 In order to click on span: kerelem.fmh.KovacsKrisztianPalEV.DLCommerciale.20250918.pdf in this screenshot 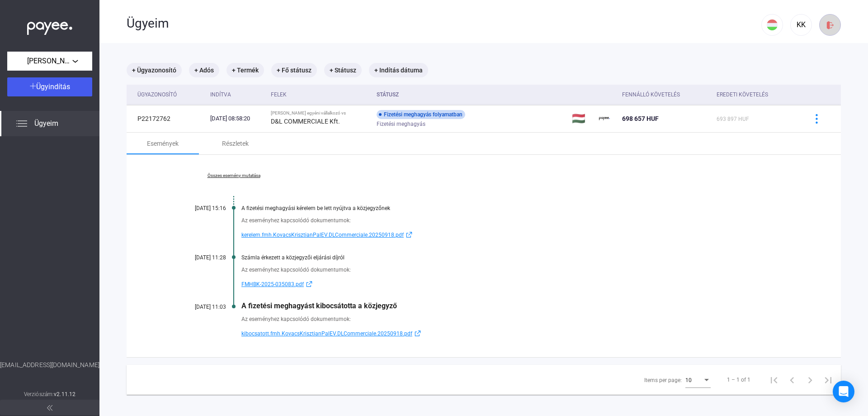, I will do `click(322, 235)`.